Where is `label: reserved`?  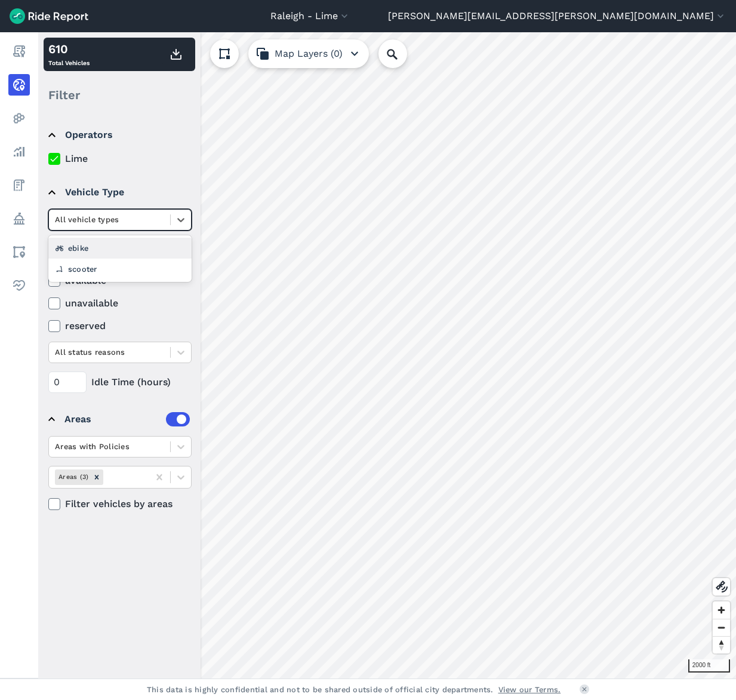 label: reserved is located at coordinates (120, 326).